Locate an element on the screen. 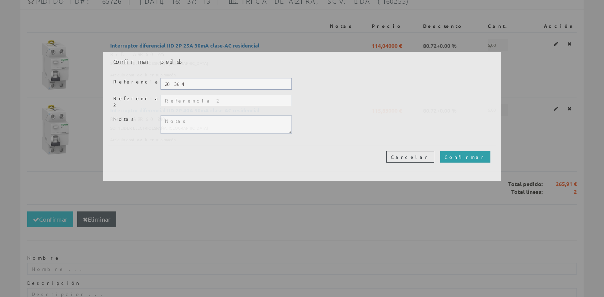 This screenshot has height=297, width=604. h4: Confirmar pedido is located at coordinates (302, 62).